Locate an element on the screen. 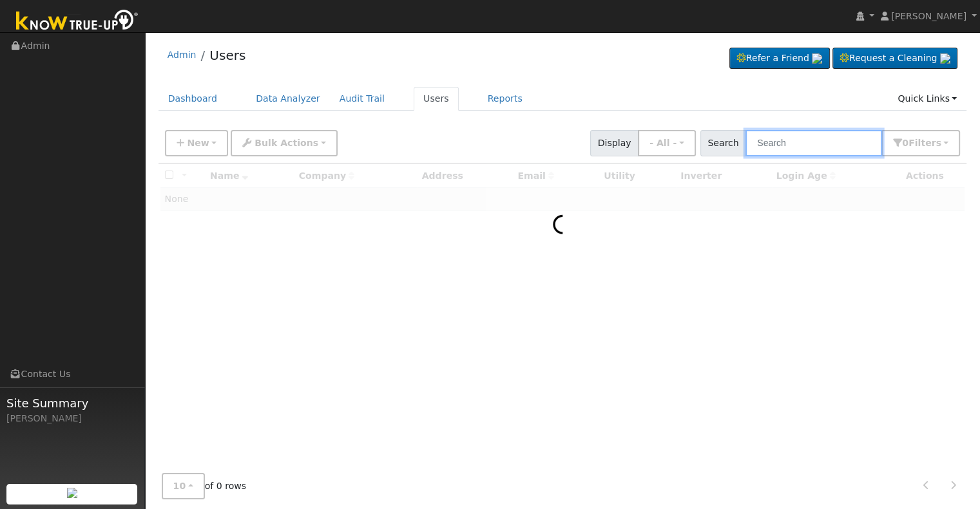 The width and height of the screenshot is (980, 509). a: Request a Cleaning is located at coordinates (895, 59).